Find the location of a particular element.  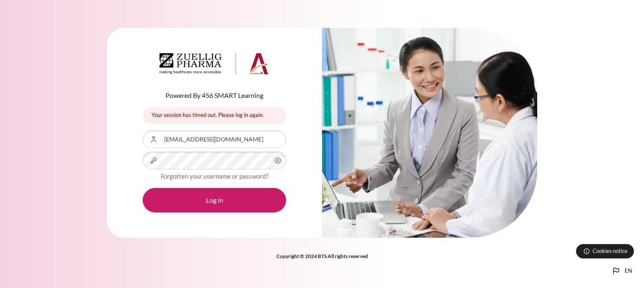

p: Powered By 456 SMART Learning is located at coordinates (215, 96).